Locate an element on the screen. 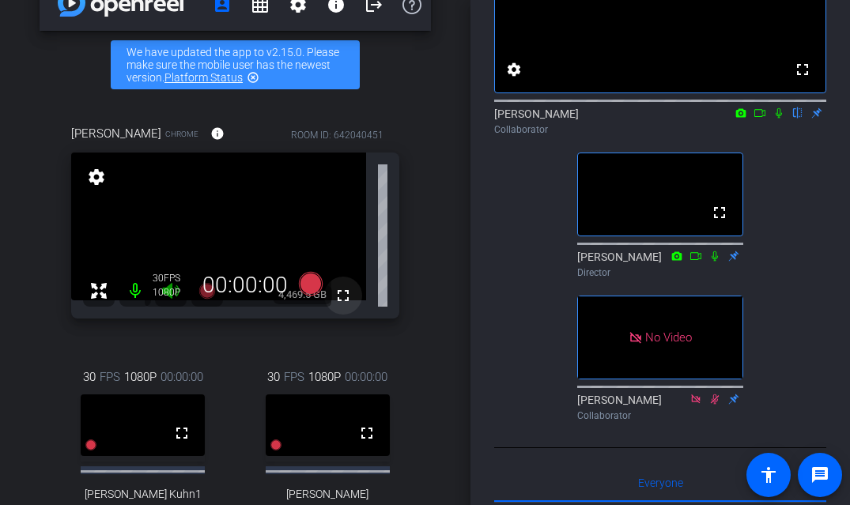 The width and height of the screenshot is (850, 505). div: We have updated the app to v2.15.0. Please make sure the mobile user has the newest version. is located at coordinates (235, 65).